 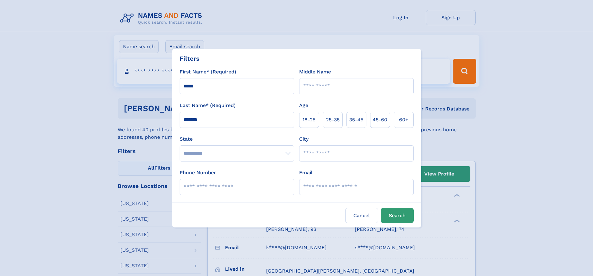 What do you see at coordinates (304, 139) in the screenshot?
I see `label: City` at bounding box center [304, 139].